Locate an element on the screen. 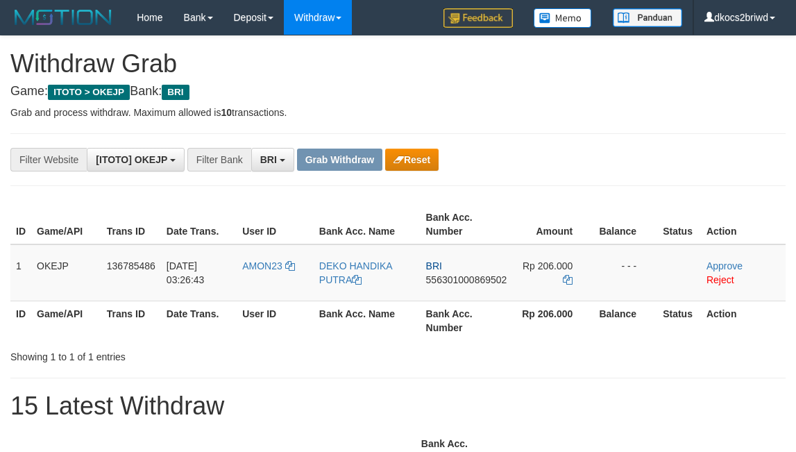 Image resolution: width=796 pixels, height=452 pixels. img: Feedback.jpg is located at coordinates (478, 18).